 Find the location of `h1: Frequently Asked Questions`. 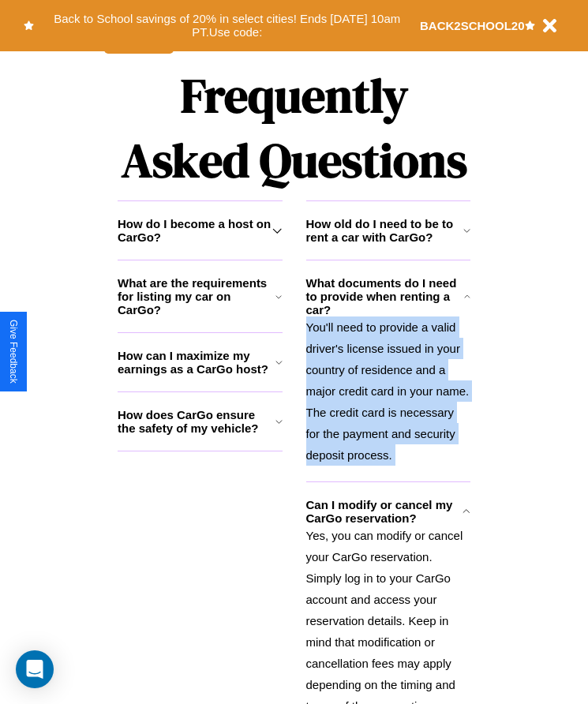

h1: Frequently Asked Questions is located at coordinates (294, 128).